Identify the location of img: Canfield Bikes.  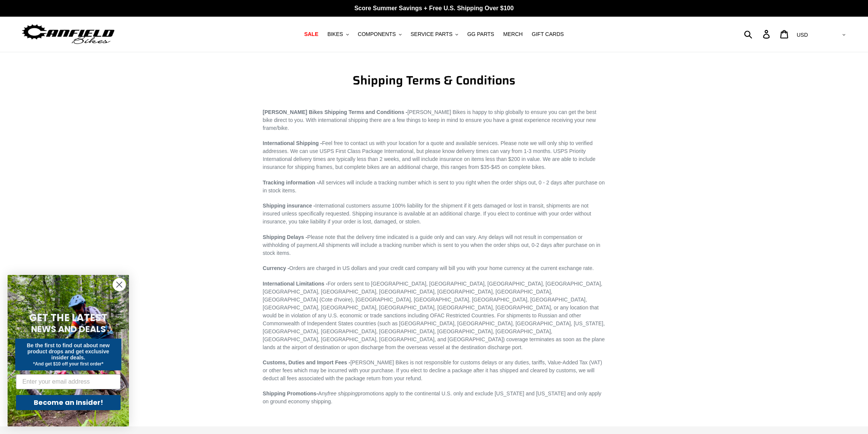
(68, 34).